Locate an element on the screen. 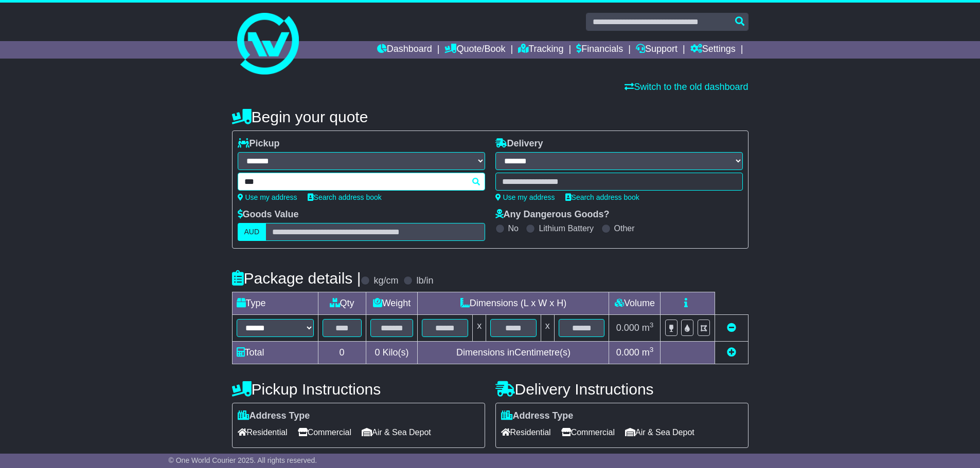 This screenshot has width=980, height=468. h4: Begin your quote is located at coordinates (490, 117).